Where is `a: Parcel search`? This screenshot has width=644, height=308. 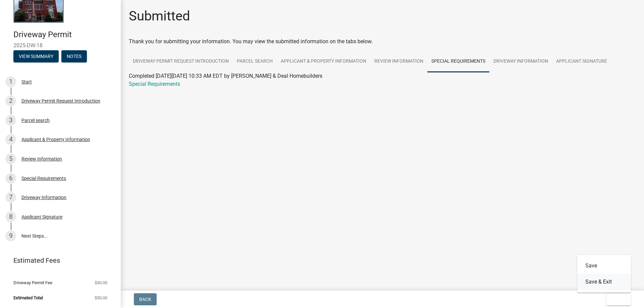
a: Parcel search is located at coordinates (255, 62).